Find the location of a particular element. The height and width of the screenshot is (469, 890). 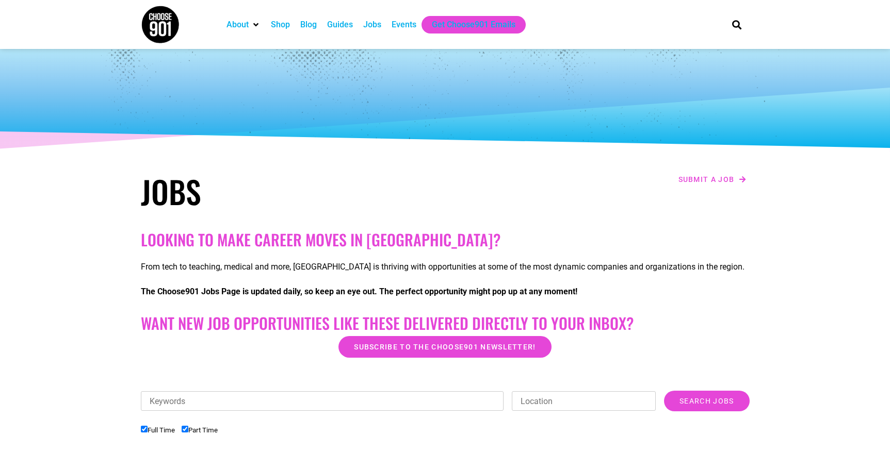

span: Submit a job is located at coordinates (706, 179).